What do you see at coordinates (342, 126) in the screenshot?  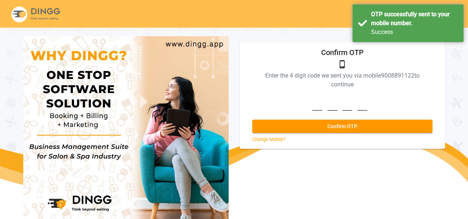 I see `span: Confirm OTP` at bounding box center [342, 126].